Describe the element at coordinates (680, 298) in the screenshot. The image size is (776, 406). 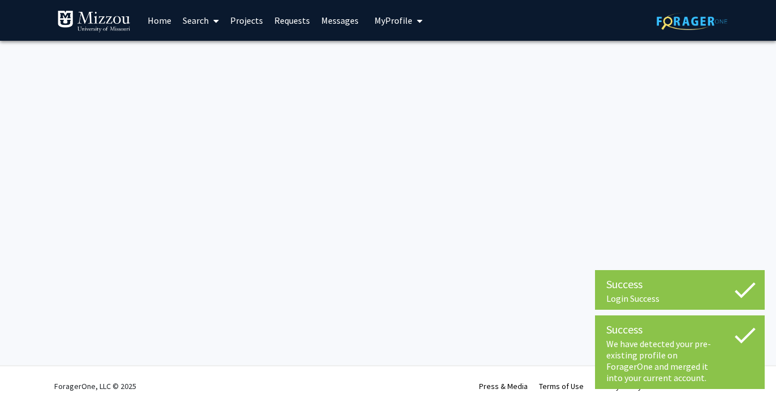
I see `div: Login Success` at that location.